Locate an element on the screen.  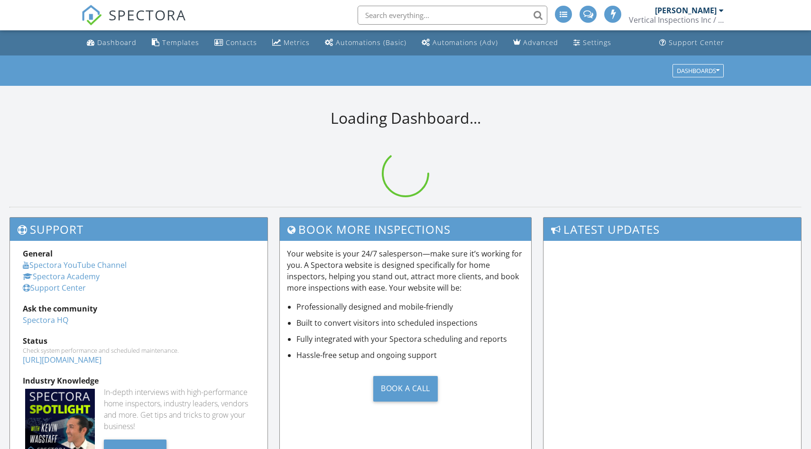
h3: Book More Inspections is located at coordinates (405, 229).